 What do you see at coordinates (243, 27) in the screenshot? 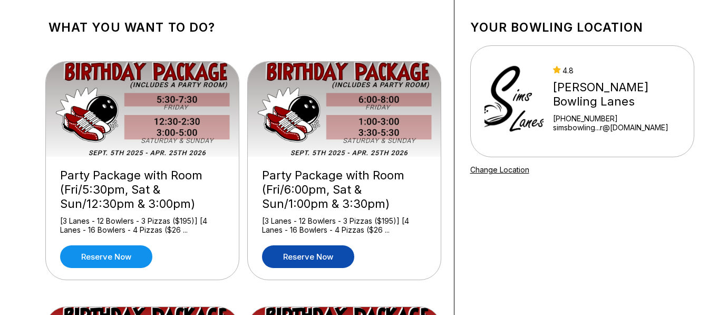
I see `h1: What you want to do?` at bounding box center [243, 27].